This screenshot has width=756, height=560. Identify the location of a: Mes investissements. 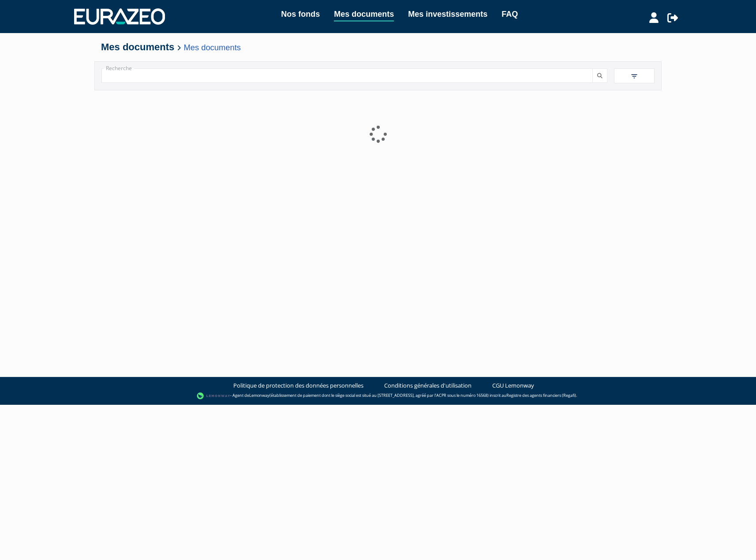
(448, 14).